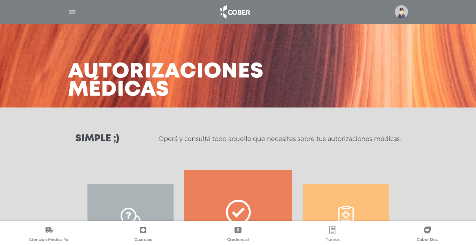 This screenshot has width=476, height=245. What do you see at coordinates (49, 234) in the screenshot?
I see `a: Atención Médica Ya` at bounding box center [49, 234].